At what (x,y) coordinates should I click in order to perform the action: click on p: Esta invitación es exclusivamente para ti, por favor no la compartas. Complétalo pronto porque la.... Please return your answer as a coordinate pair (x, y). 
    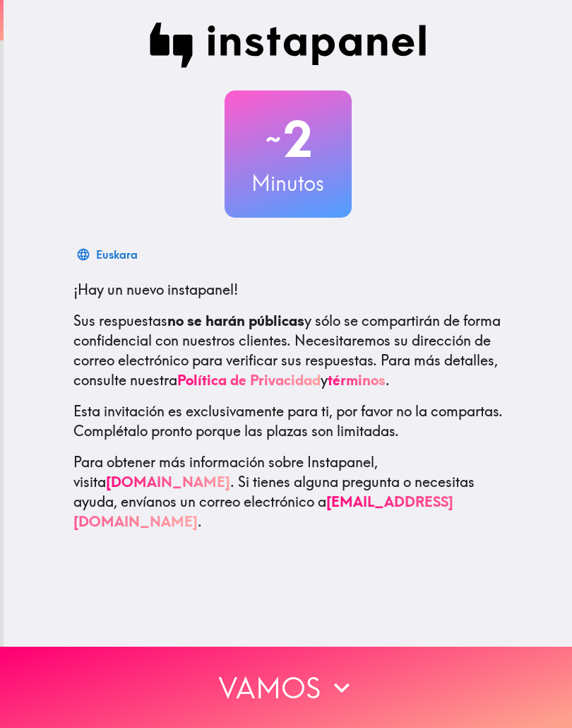
    Looking at the image, I should click on (289, 422).